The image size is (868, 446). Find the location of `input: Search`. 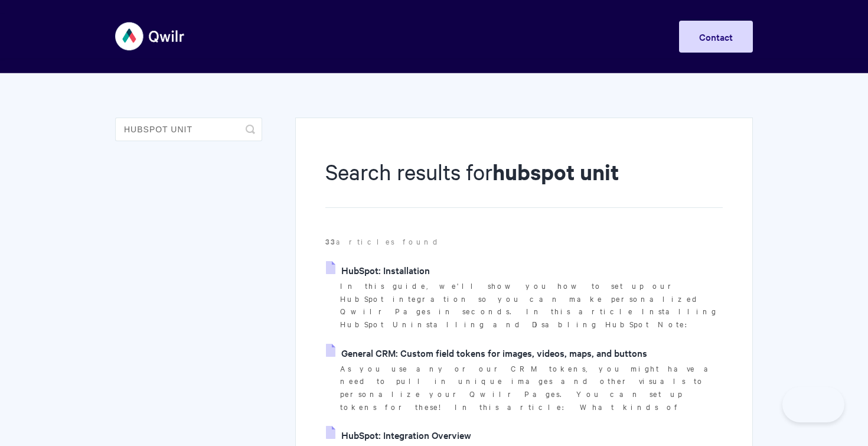

input: Search is located at coordinates (188, 130).